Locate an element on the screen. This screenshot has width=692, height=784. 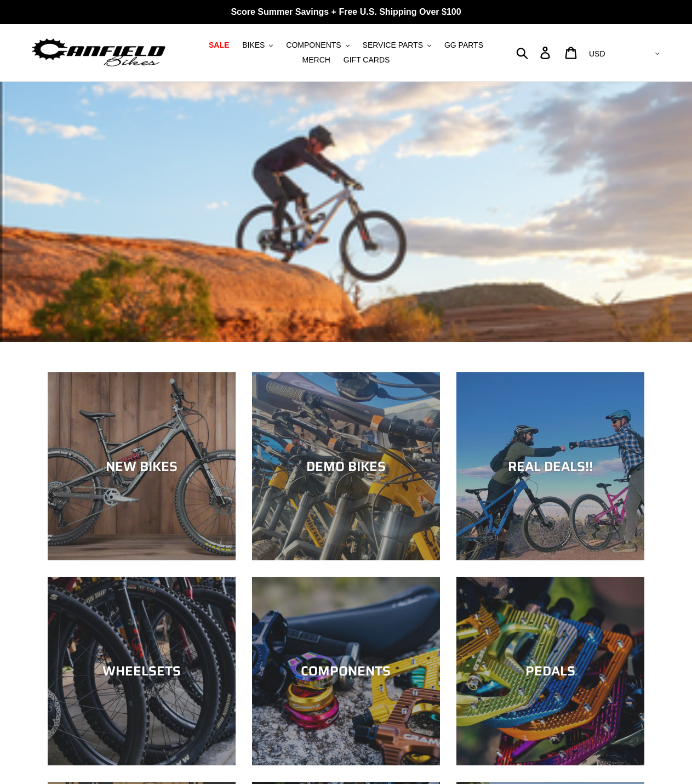
div: WHEELSETS is located at coordinates (141, 671).